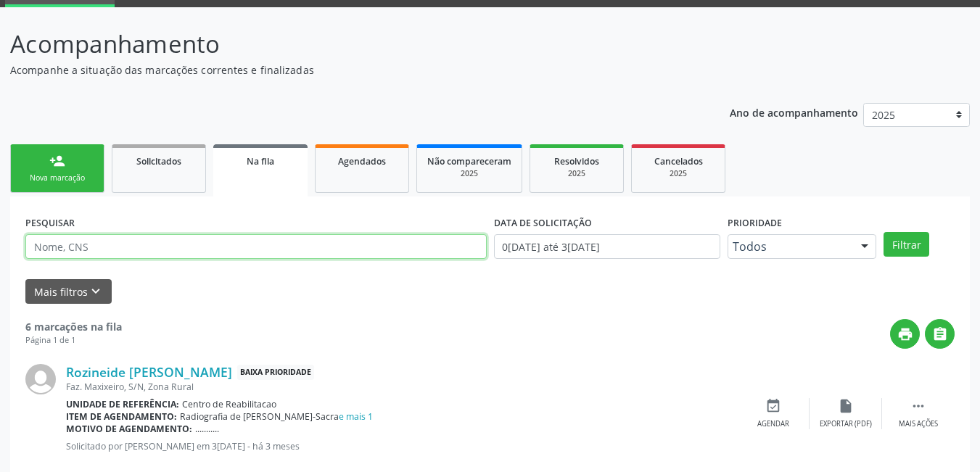  What do you see at coordinates (346, 44) in the screenshot?
I see `p: Acompanhamento` at bounding box center [346, 44].